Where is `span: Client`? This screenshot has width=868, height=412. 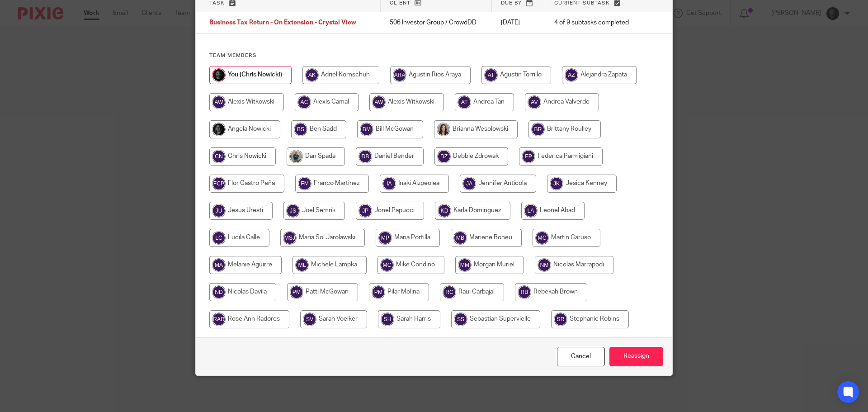 span: Client is located at coordinates (400, 3).